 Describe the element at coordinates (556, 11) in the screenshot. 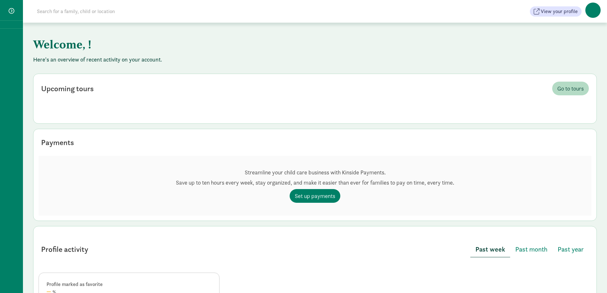

I see `button: View your profile` at that location.